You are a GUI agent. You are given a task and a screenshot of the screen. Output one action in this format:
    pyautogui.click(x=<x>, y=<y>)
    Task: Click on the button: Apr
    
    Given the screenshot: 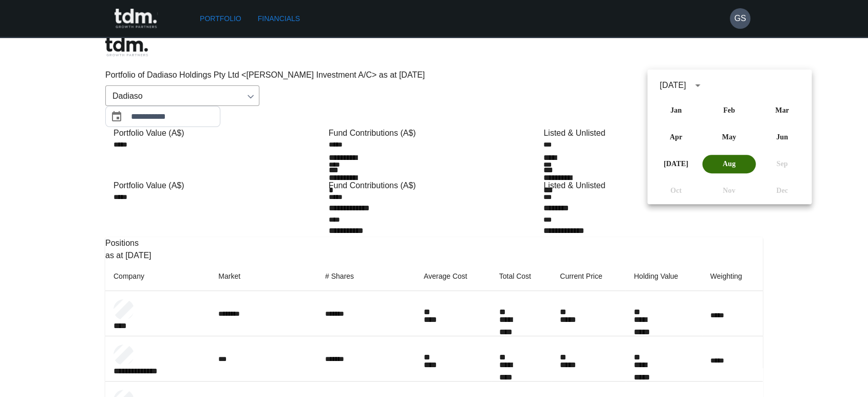 What is the action you would take?
    pyautogui.click(x=675, y=137)
    